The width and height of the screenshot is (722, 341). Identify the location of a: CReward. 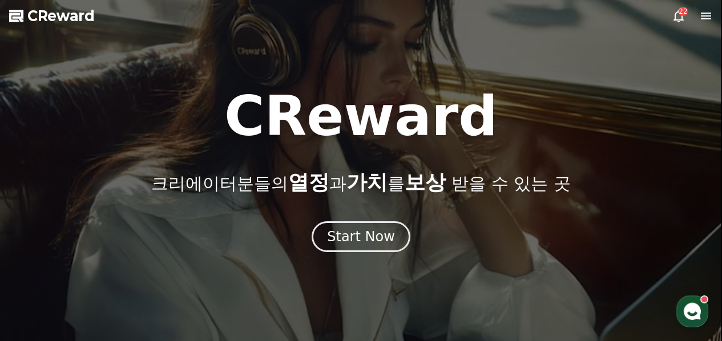
(52, 16).